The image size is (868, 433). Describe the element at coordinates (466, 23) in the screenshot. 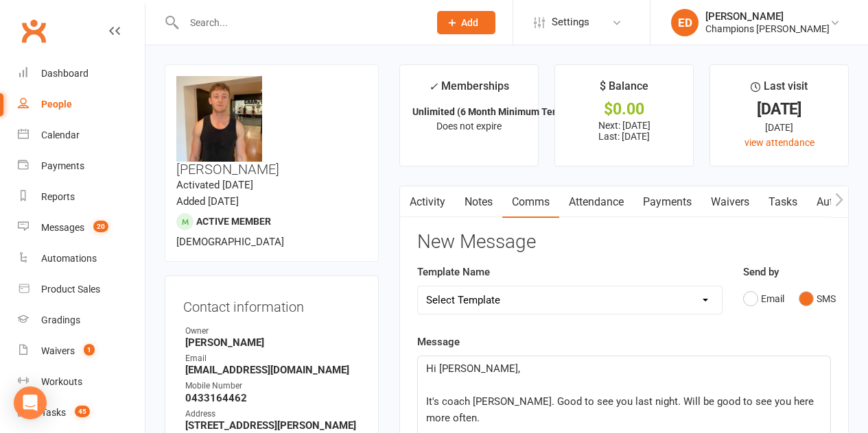

I see `button: Add` at that location.